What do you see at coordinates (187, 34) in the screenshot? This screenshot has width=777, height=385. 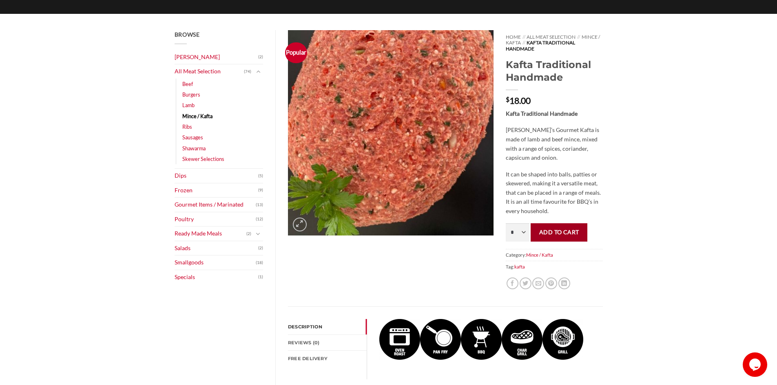 I see `span: Browse` at bounding box center [187, 34].